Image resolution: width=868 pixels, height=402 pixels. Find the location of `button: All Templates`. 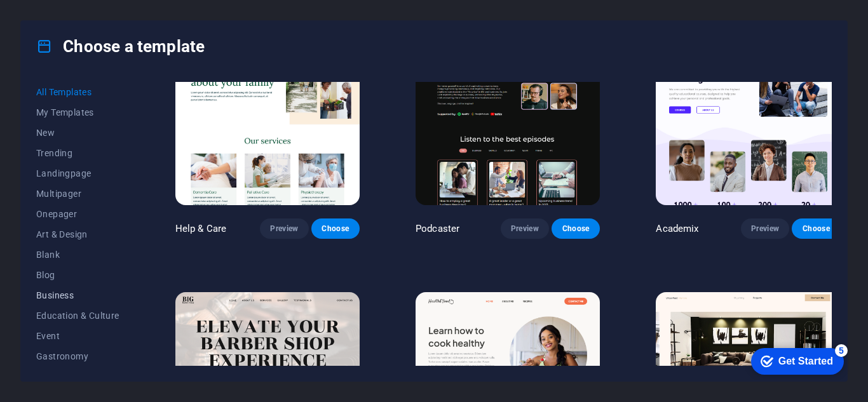

button: All Templates is located at coordinates (78, 92).